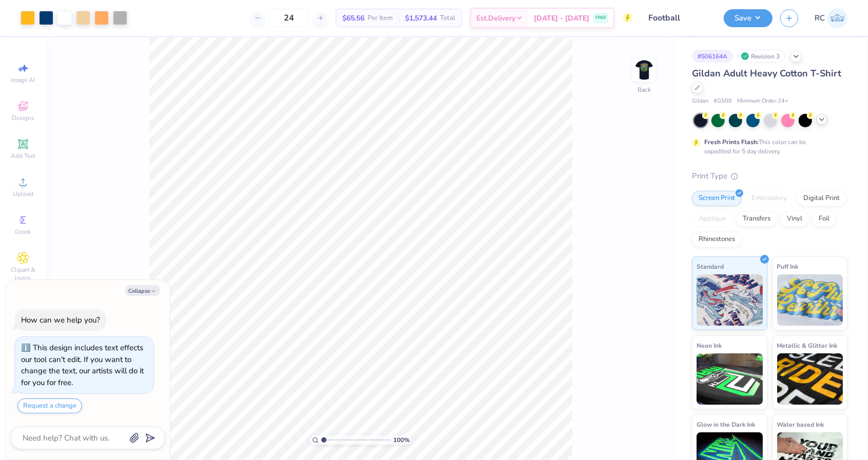 This screenshot has width=868, height=460. I want to click on div: Digital Print, so click(821, 198).